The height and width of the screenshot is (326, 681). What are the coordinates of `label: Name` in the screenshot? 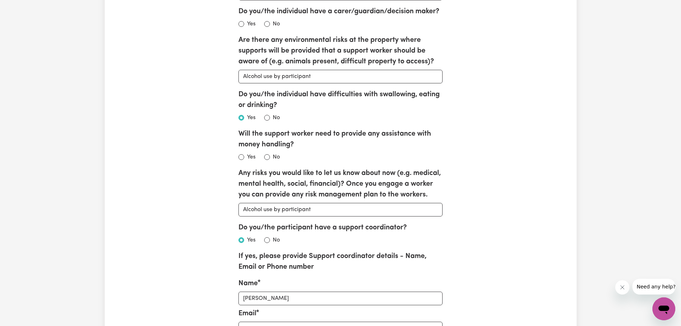 It's located at (248, 283).